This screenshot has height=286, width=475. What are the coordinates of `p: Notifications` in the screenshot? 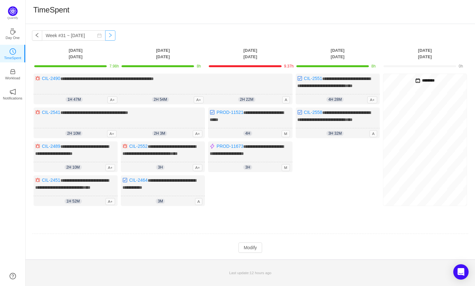 It's located at (12, 98).